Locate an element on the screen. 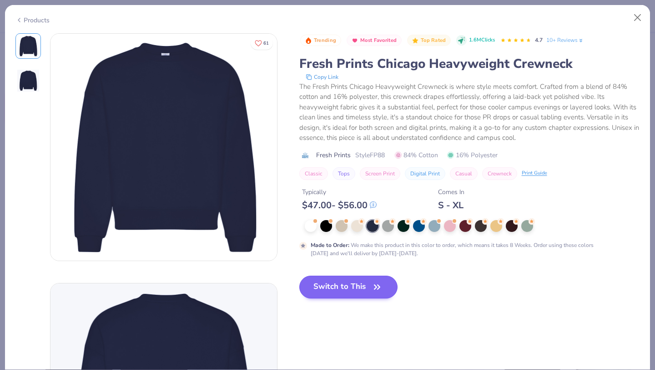  span: Trending is located at coordinates (325, 40).